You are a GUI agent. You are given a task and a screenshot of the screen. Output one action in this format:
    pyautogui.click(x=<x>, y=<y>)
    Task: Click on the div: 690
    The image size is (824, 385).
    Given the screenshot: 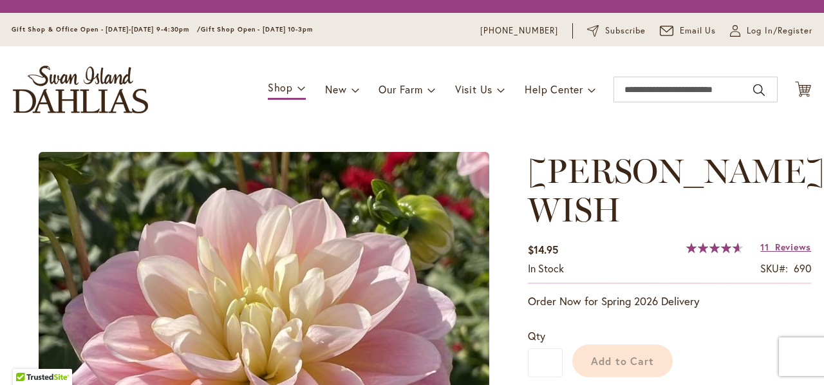 What is the action you would take?
    pyautogui.click(x=802, y=268)
    